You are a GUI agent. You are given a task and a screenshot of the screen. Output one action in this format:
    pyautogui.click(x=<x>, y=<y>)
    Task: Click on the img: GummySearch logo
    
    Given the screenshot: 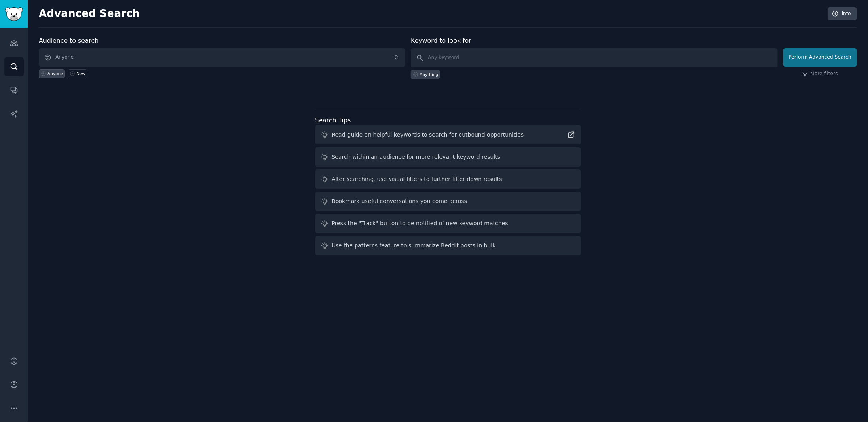 What is the action you would take?
    pyautogui.click(x=14, y=14)
    